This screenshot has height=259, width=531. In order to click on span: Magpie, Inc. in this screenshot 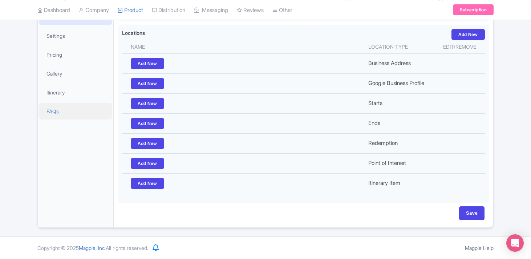, I will do `click(92, 248)`.